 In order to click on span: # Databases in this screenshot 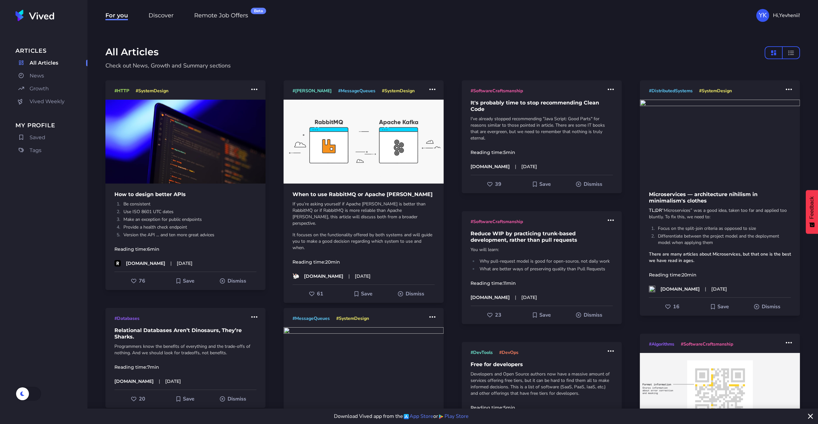, I will do `click(127, 318)`.